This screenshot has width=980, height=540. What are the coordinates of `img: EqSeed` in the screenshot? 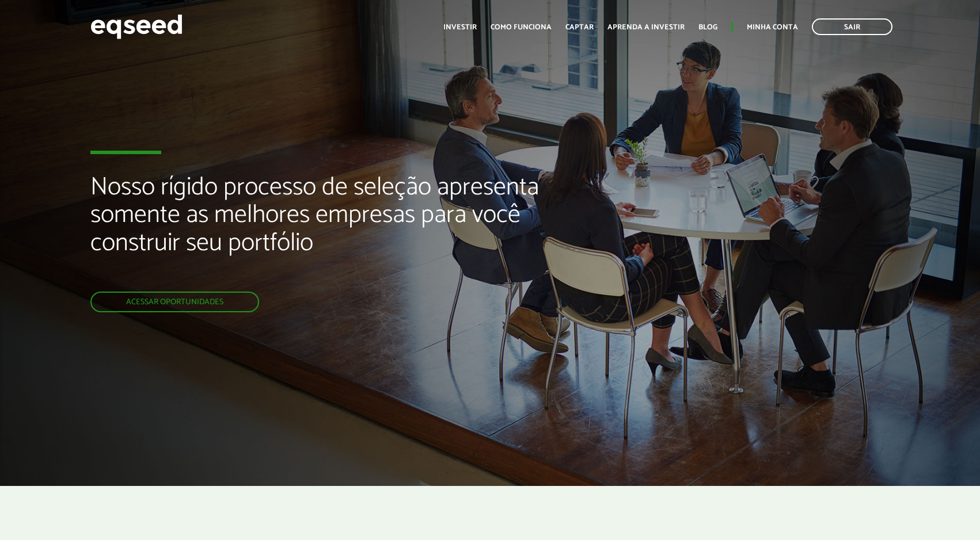 It's located at (136, 27).